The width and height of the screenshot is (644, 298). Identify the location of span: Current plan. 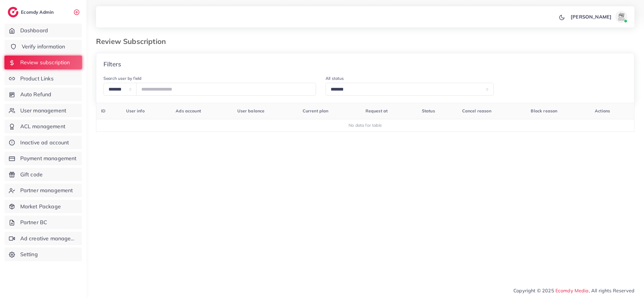
(316, 111).